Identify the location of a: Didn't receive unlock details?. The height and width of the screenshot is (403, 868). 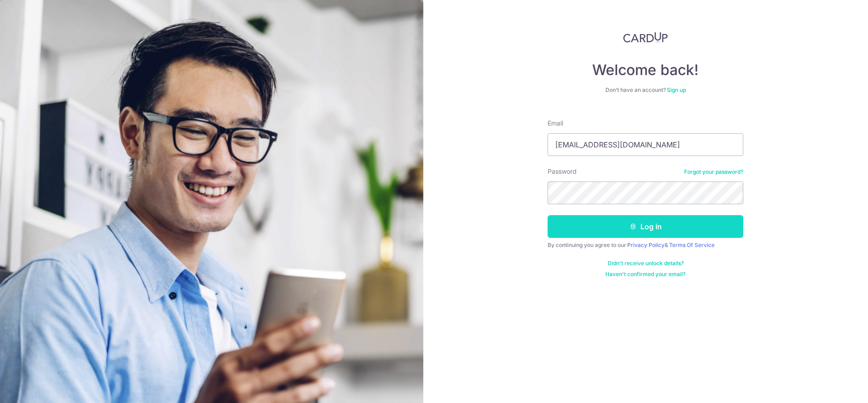
(645, 263).